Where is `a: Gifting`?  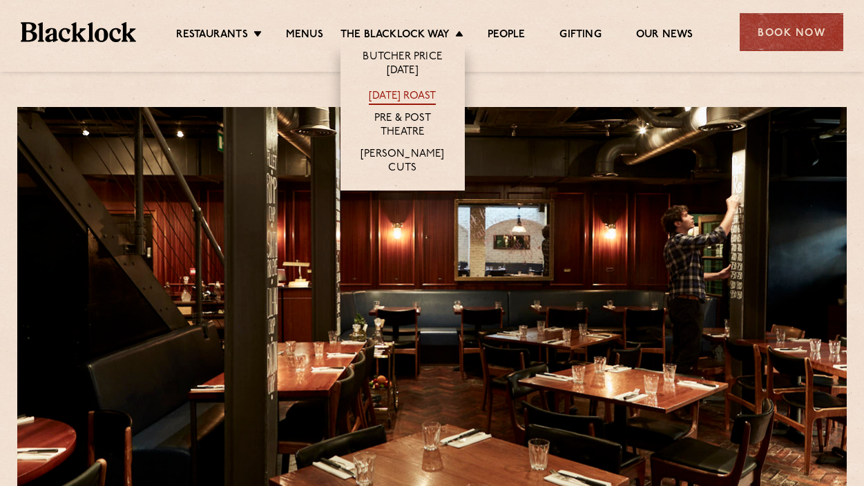
a: Gifting is located at coordinates (580, 36).